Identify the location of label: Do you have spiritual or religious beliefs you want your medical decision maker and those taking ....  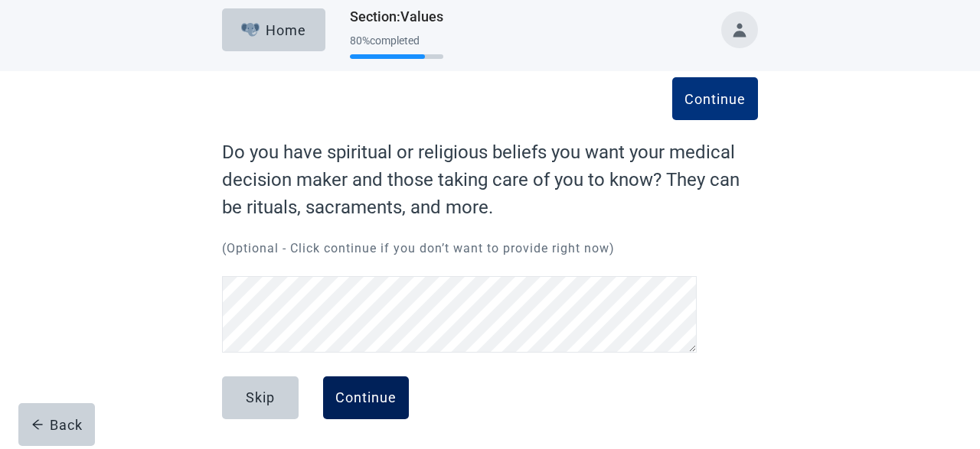
(490, 179).